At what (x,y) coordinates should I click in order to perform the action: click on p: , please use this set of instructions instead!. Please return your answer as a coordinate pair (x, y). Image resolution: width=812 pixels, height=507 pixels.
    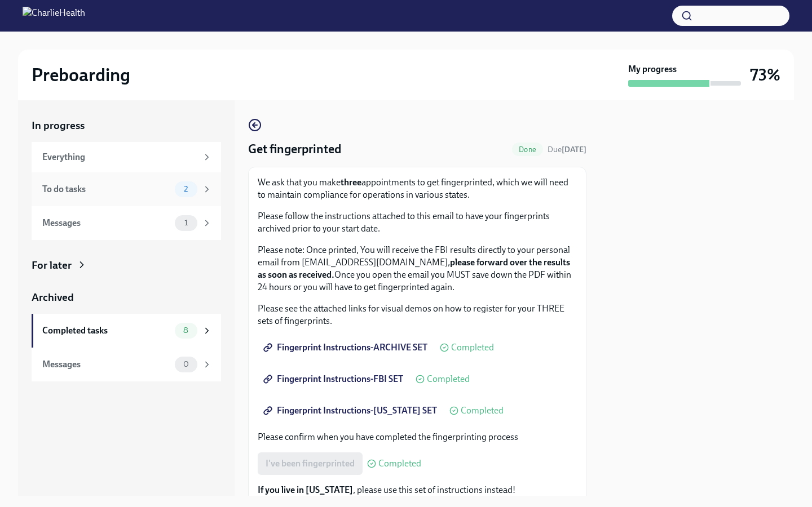
    Looking at the image, I should click on (417, 490).